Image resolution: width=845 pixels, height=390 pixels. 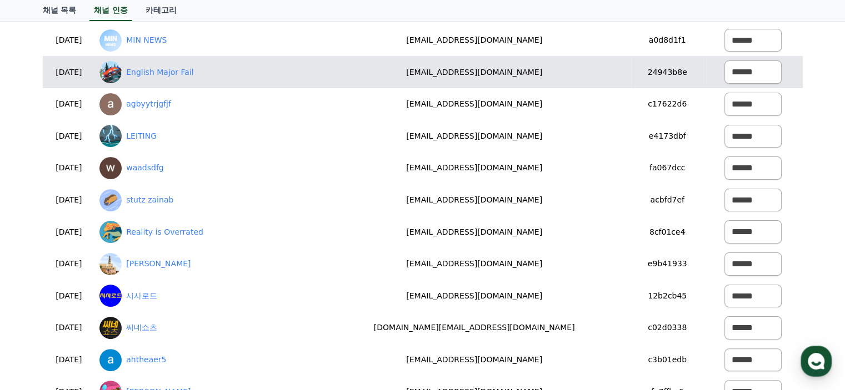 What do you see at coordinates (148, 104) in the screenshot?
I see `a: agbyytrjgfjf` at bounding box center [148, 104].